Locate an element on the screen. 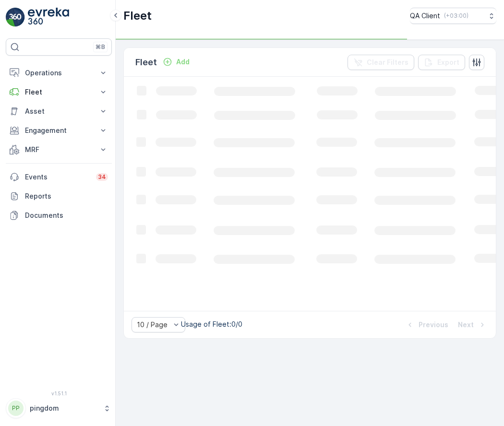 The height and width of the screenshot is (426, 504). div: PP is located at coordinates (16, 408).